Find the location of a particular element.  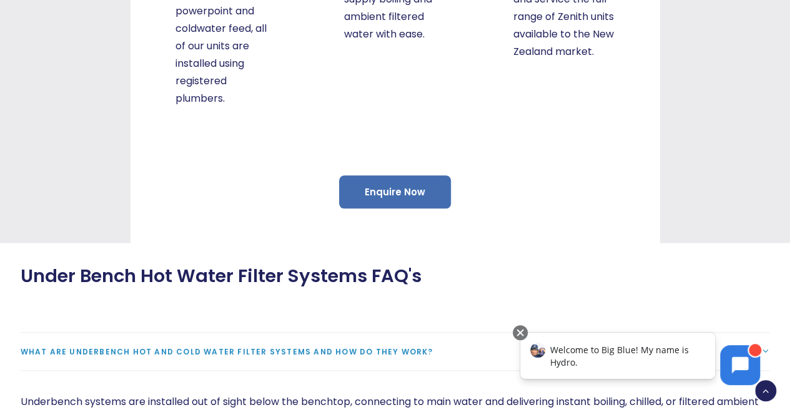

a: Enquire Now is located at coordinates (394, 192).